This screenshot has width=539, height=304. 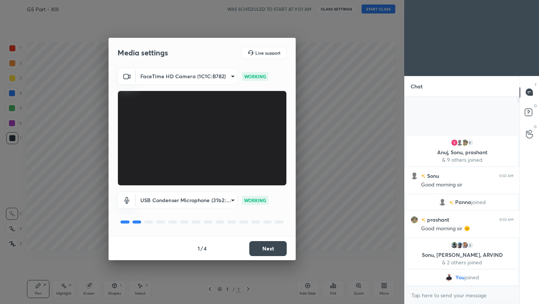 What do you see at coordinates (467, 185) in the screenshot?
I see `div: Good morning sir` at bounding box center [467, 185].